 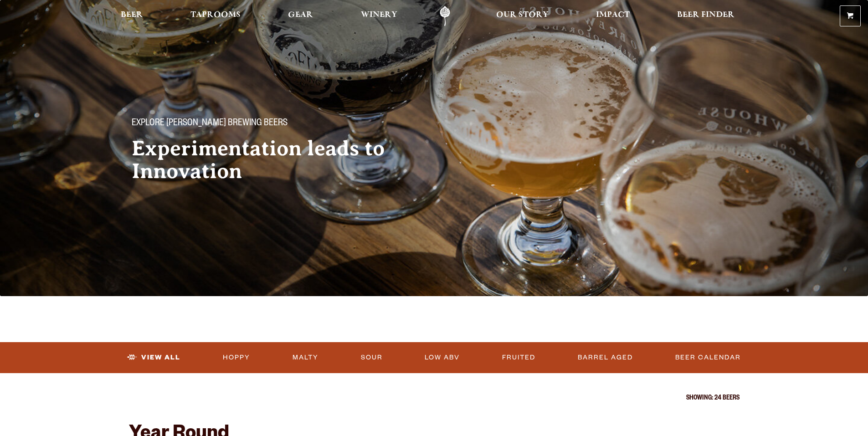 I want to click on a: Beer Calendar, so click(x=708, y=358).